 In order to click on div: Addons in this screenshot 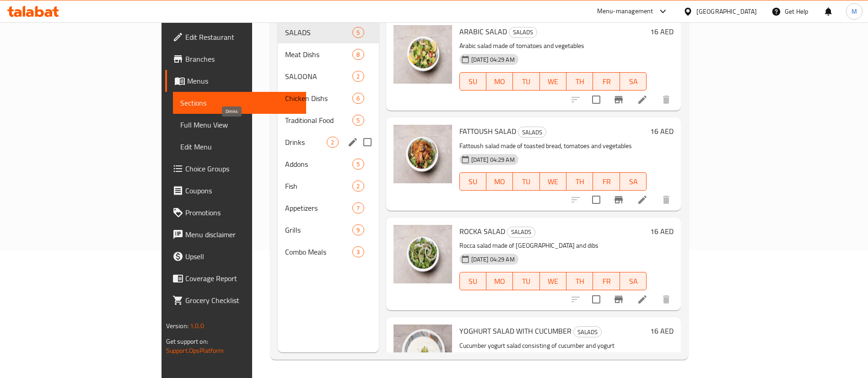, I will do `click(319, 164)`.